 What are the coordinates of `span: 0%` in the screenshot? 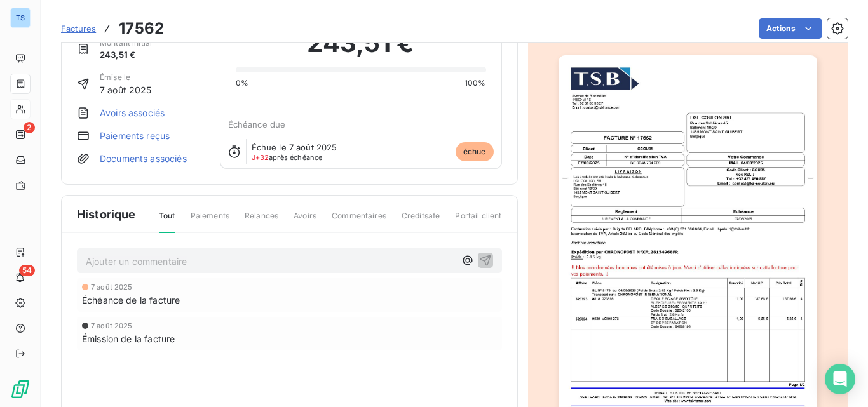 It's located at (242, 83).